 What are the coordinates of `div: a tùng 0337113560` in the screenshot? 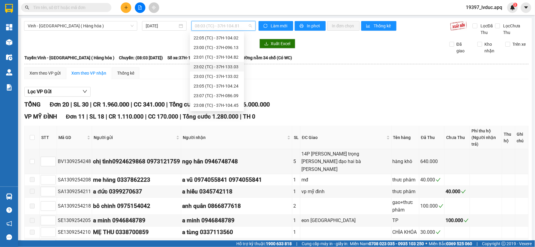 It's located at (237, 232).